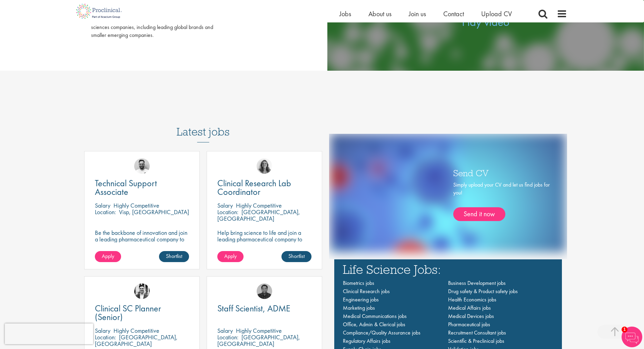 The image size is (644, 349). What do you see at coordinates (469, 324) in the screenshot?
I see `a: Pharmaceutical jobs` at bounding box center [469, 324].